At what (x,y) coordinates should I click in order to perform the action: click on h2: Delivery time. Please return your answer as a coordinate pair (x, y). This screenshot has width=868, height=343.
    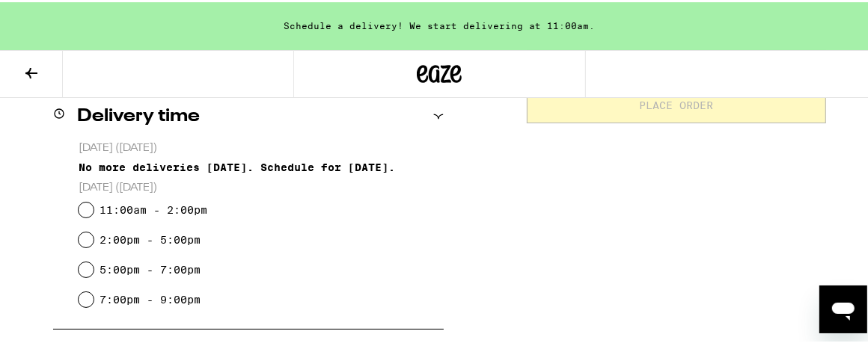
    Looking at the image, I should click on (138, 115).